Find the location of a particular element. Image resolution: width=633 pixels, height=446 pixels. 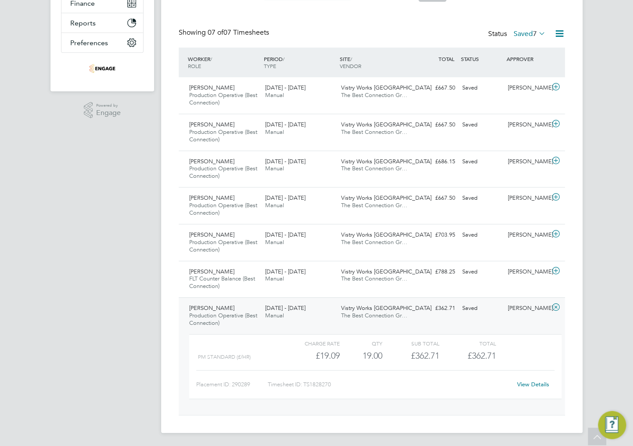

span: £362.71 is located at coordinates (482, 356).